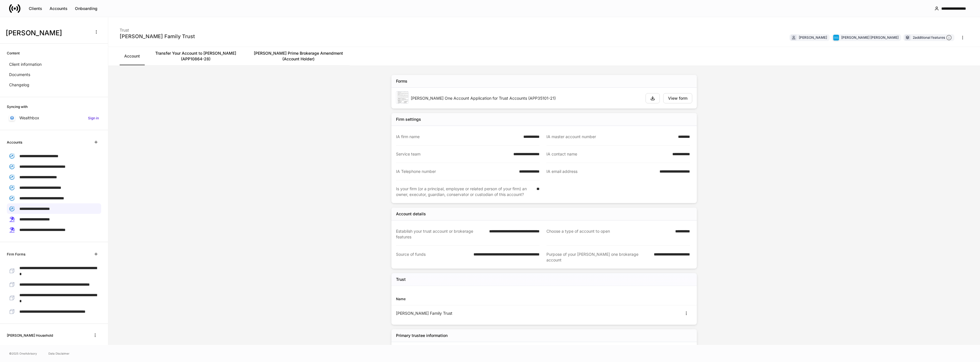  Describe the element at coordinates (601, 171) in the screenshot. I see `div: IA email address` at that location.